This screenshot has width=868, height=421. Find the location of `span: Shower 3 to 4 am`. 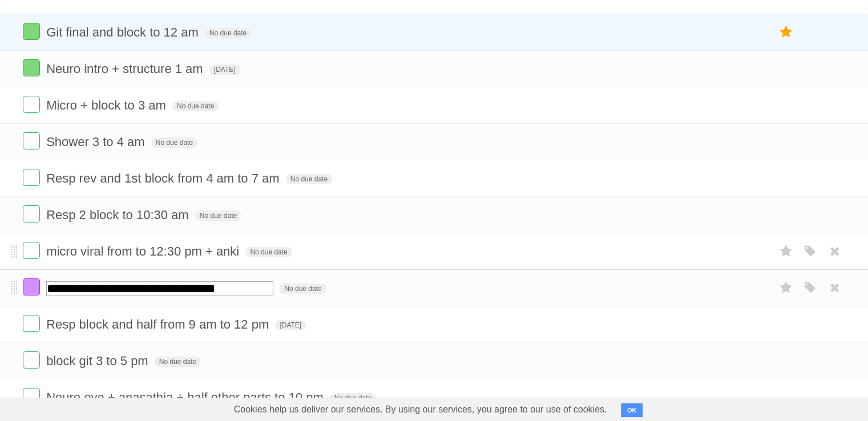

span: Shower 3 to 4 am is located at coordinates (96, 141).